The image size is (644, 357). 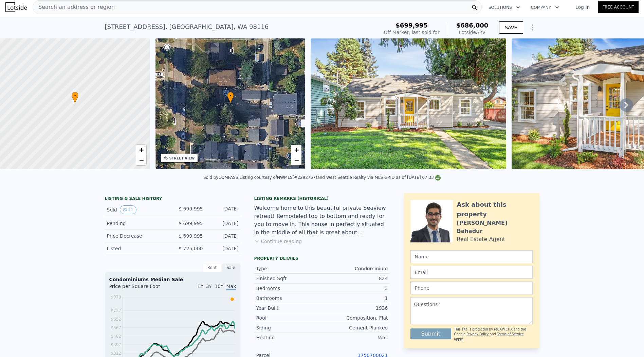 I want to click on span: $686,000, so click(x=472, y=25).